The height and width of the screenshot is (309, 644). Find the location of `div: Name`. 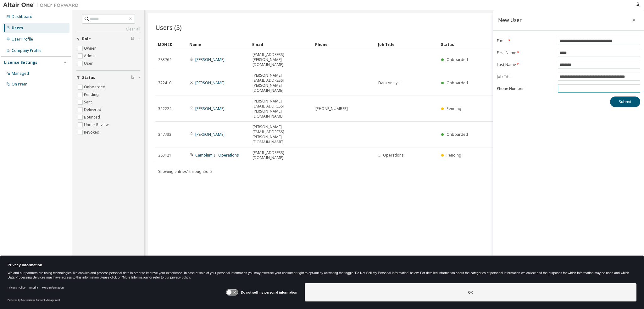

div: Name is located at coordinates (218, 44).